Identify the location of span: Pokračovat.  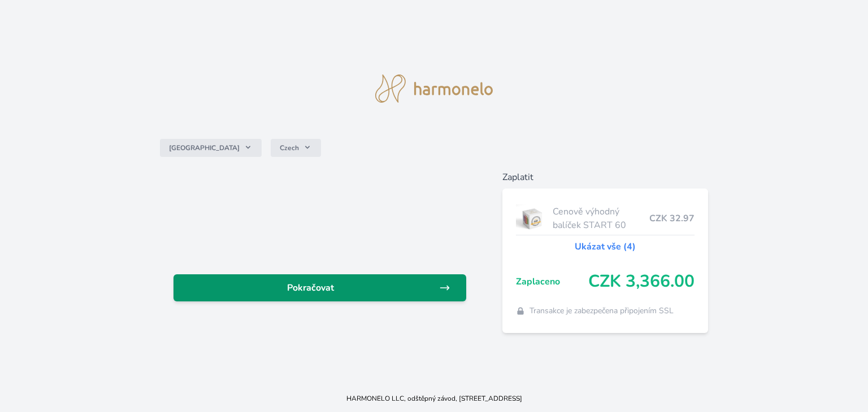
(311, 288).